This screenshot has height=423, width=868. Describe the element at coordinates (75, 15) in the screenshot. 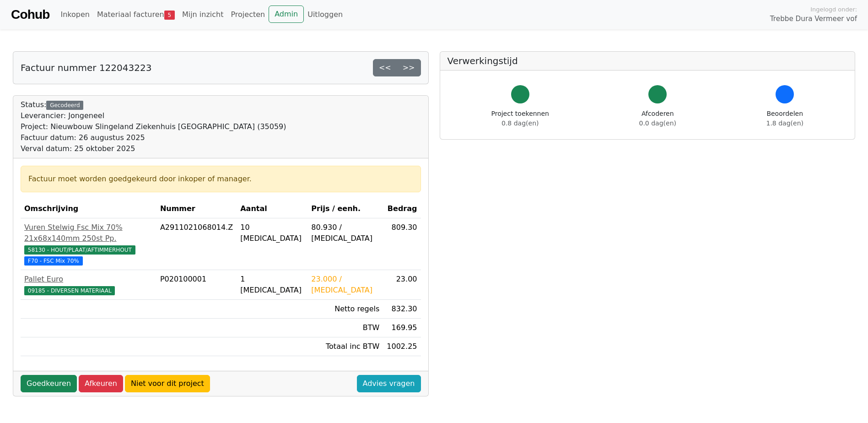

I see `a: Inkopen` at that location.